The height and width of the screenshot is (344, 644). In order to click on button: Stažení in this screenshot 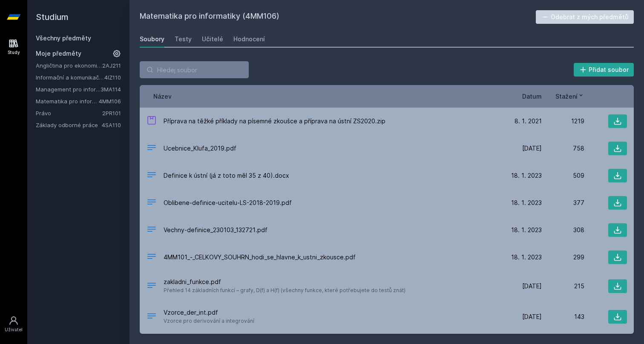, I will do `click(570, 96)`.